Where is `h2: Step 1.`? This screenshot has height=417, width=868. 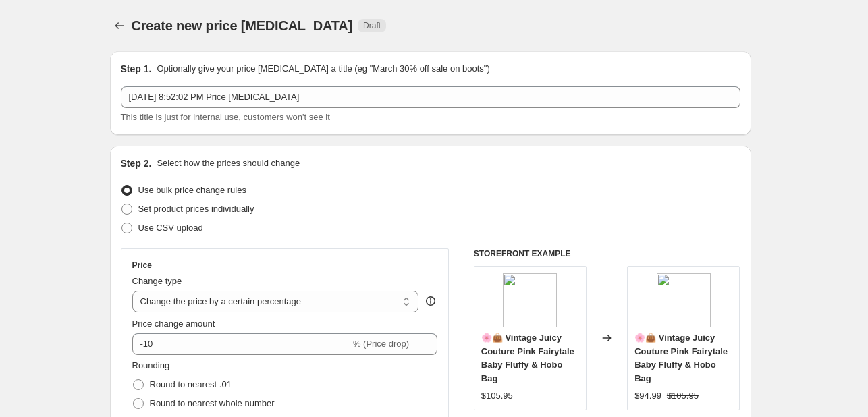 h2: Step 1. is located at coordinates (136, 69).